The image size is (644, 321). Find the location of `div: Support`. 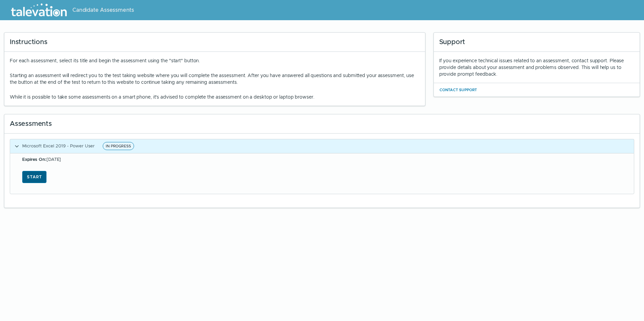

div: Support is located at coordinates (536, 42).